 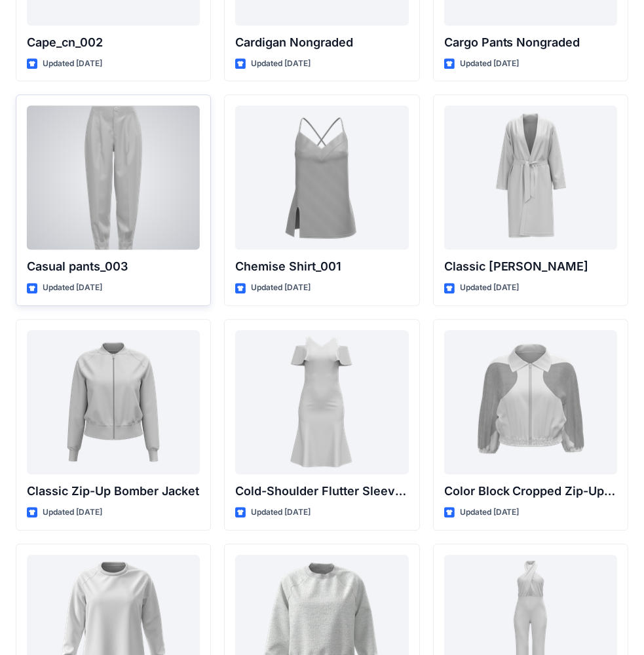 I want to click on p: Cargo Pants Nongraded, so click(x=530, y=43).